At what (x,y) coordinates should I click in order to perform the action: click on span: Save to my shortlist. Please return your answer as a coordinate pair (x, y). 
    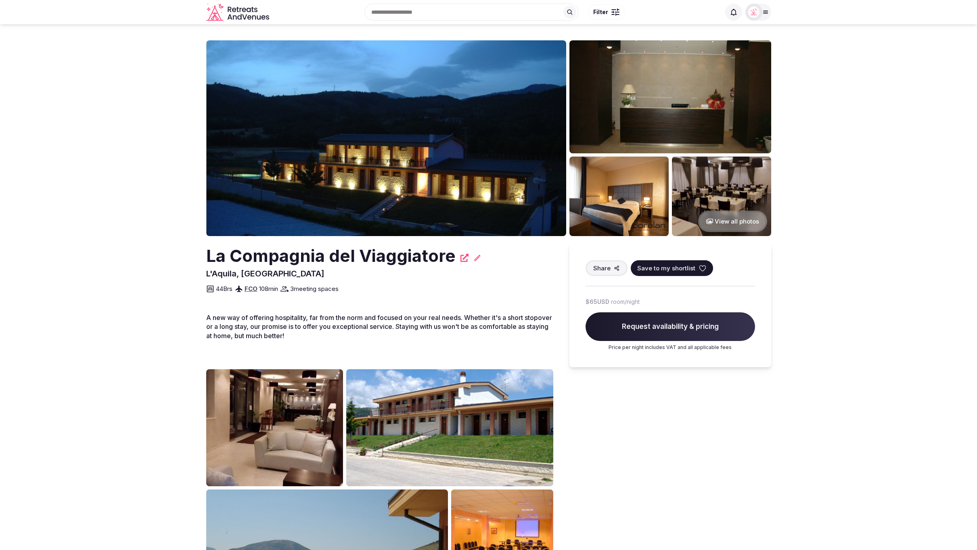
    Looking at the image, I should click on (667, 268).